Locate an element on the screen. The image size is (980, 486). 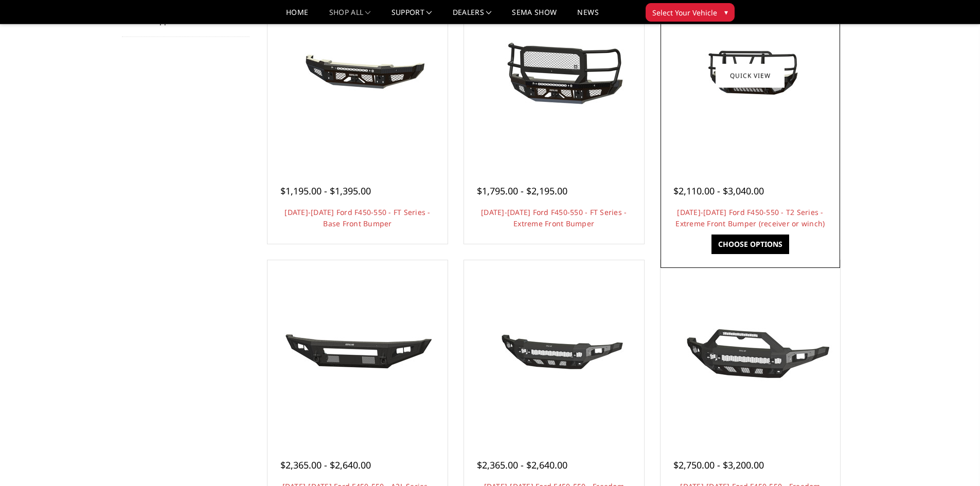
span: $2,110.00 - $3,040.00 is located at coordinates (719, 191).